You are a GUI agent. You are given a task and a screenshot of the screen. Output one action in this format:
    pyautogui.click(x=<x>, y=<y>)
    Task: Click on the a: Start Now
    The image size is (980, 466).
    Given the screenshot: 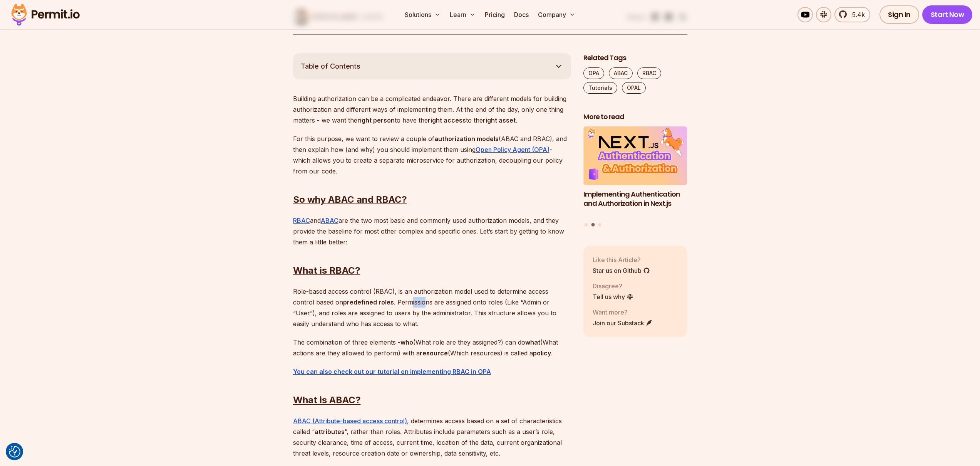 What is the action you would take?
    pyautogui.click(x=947, y=15)
    